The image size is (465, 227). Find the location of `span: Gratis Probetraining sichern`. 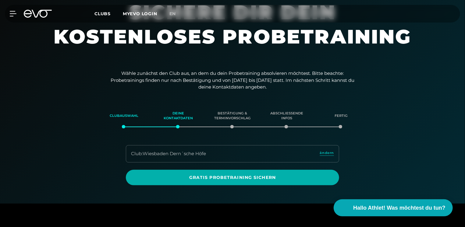

span: Gratis Probetraining sichern is located at coordinates (232, 178).